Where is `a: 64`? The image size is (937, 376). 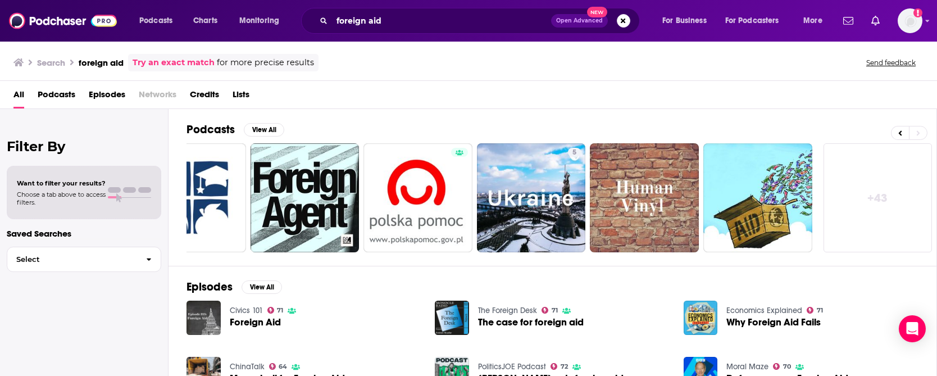
a: 64 is located at coordinates (278, 366).